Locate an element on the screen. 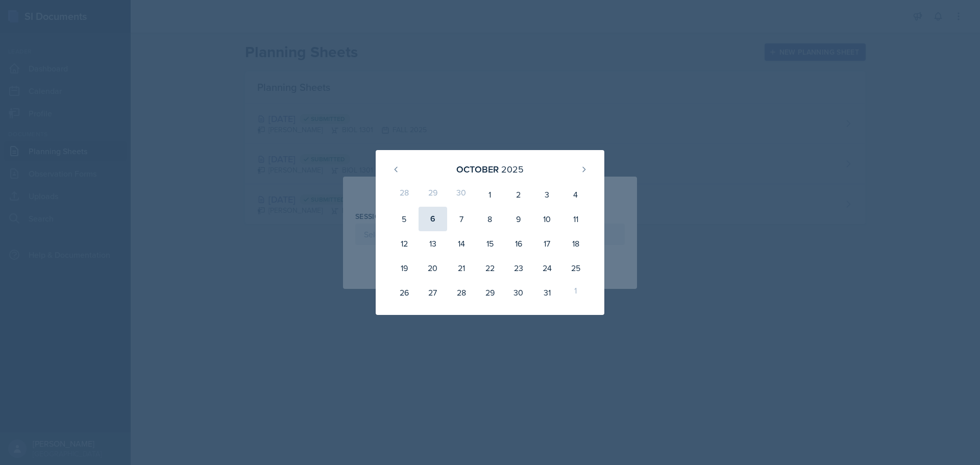 Image resolution: width=980 pixels, height=465 pixels. div: 19 is located at coordinates (404, 268).